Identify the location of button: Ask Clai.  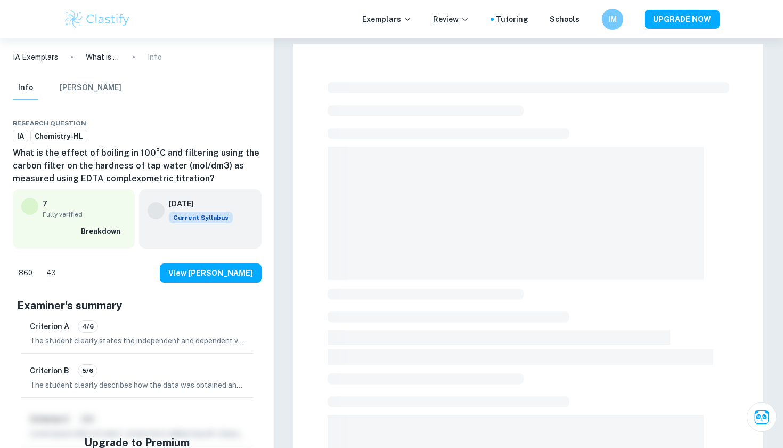
(762, 417).